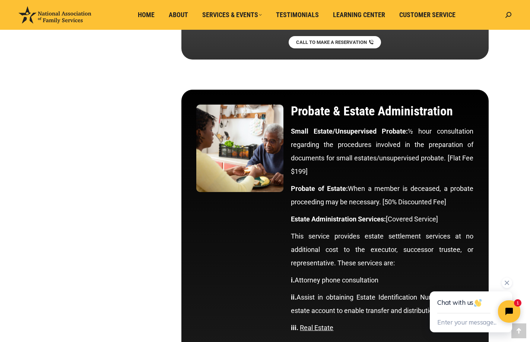 The height and width of the screenshot is (342, 530). Describe the element at coordinates (427, 15) in the screenshot. I see `span: Customer Service` at that location.